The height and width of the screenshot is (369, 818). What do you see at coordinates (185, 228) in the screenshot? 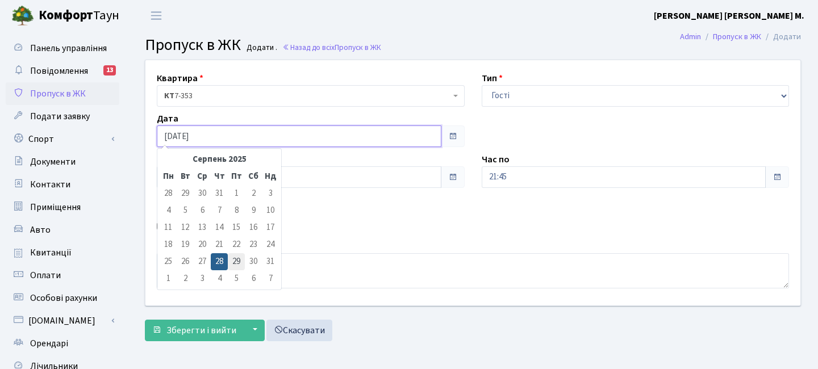
I see `td: 12` at bounding box center [185, 228].